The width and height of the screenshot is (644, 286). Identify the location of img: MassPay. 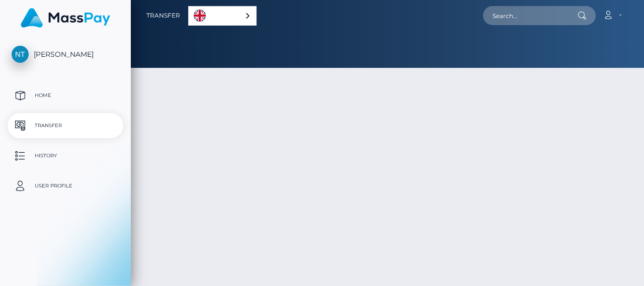
(65, 17).